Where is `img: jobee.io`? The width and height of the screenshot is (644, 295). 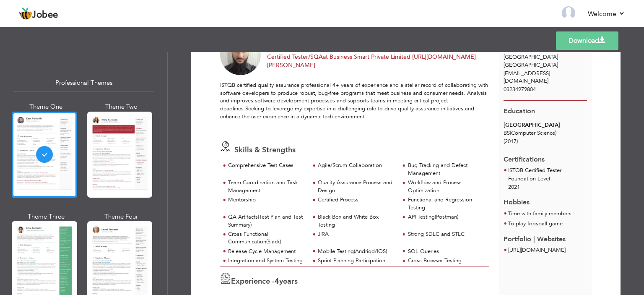
img: jobee.io is located at coordinates (26, 14).